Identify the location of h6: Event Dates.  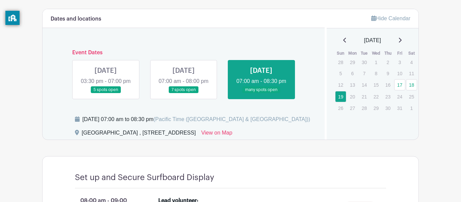
(184, 53).